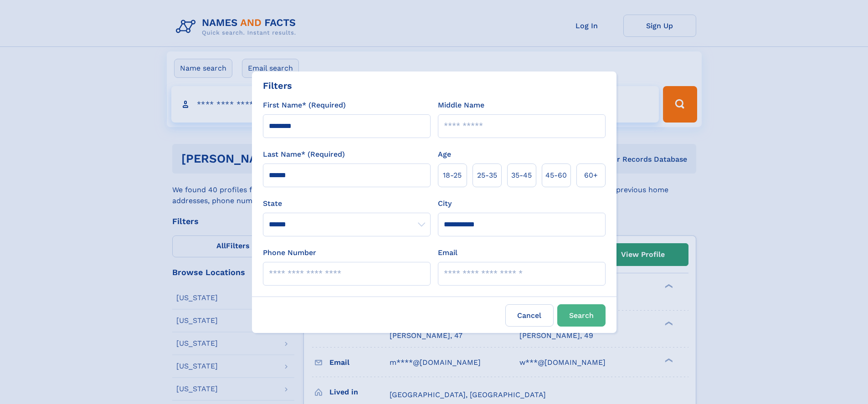  What do you see at coordinates (304, 155) in the screenshot?
I see `label: Last Name* (Required)` at bounding box center [304, 155].